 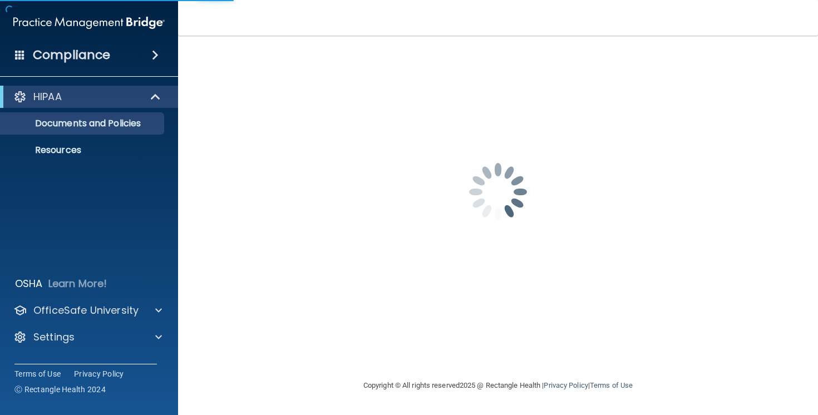 What do you see at coordinates (87, 97) in the screenshot?
I see `a: HIPAA` at bounding box center [87, 97].